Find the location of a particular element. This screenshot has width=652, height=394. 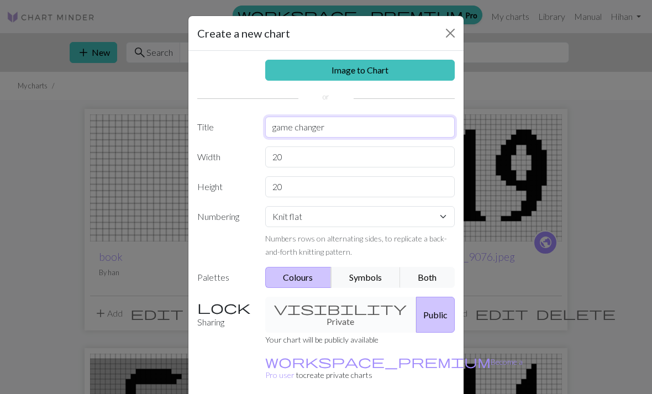

button: Colours is located at coordinates (298, 277).